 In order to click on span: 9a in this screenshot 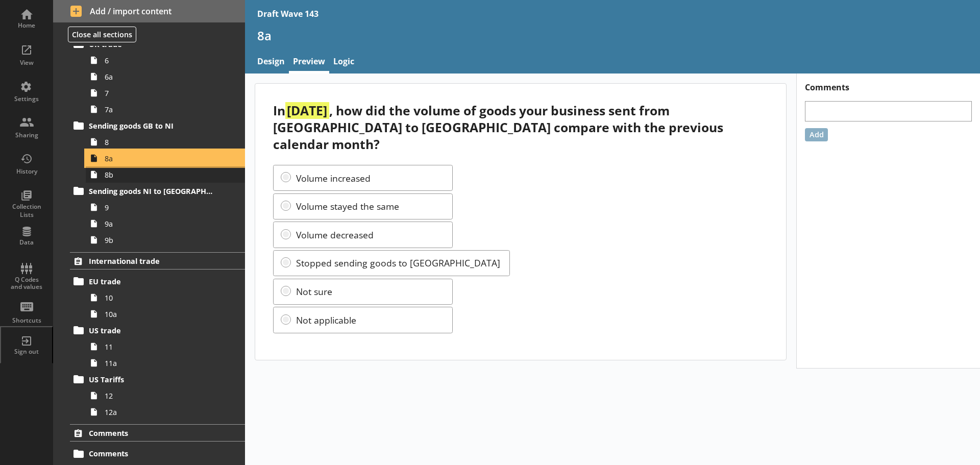, I will do `click(161, 224)`.